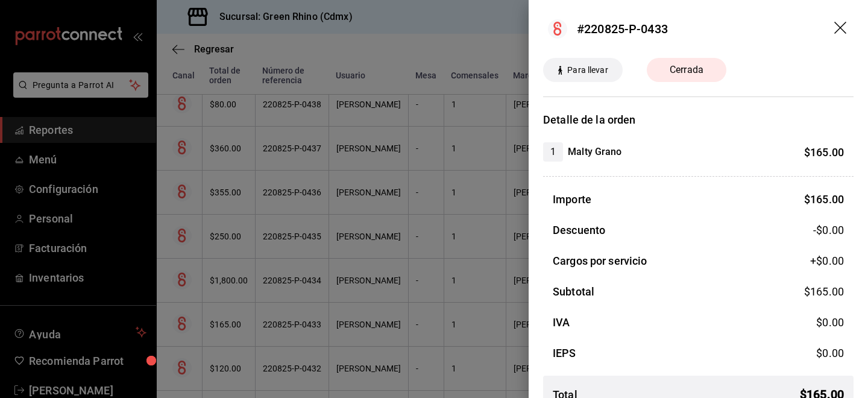 The height and width of the screenshot is (398, 868). What do you see at coordinates (828, 229) in the screenshot?
I see `span: -$0.00` at bounding box center [828, 229].